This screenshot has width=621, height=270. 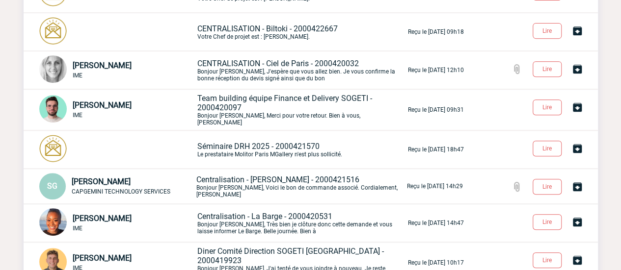 What do you see at coordinates (301, 150) in the screenshot?
I see `p: Le prestataire Molitor Paris MGallery n'est plus sollicité.` at bounding box center [301, 150].